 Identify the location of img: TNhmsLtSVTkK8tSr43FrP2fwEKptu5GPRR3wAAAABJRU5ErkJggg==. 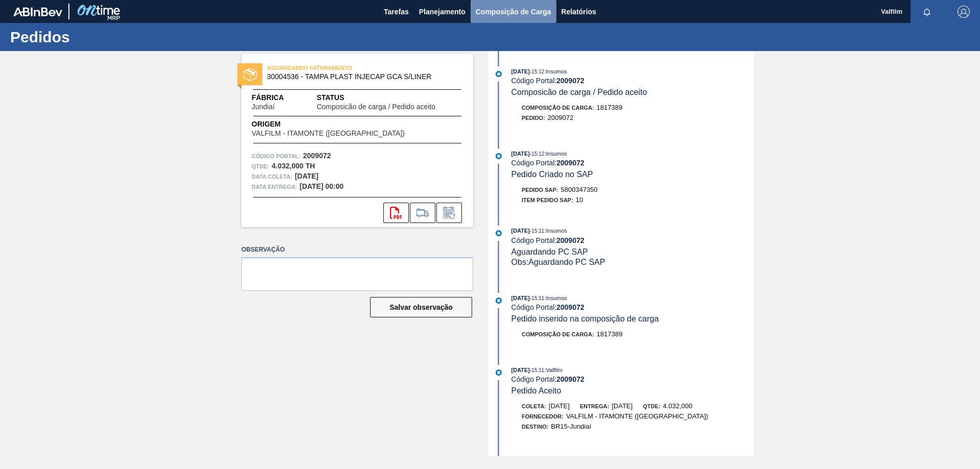
(38, 11).